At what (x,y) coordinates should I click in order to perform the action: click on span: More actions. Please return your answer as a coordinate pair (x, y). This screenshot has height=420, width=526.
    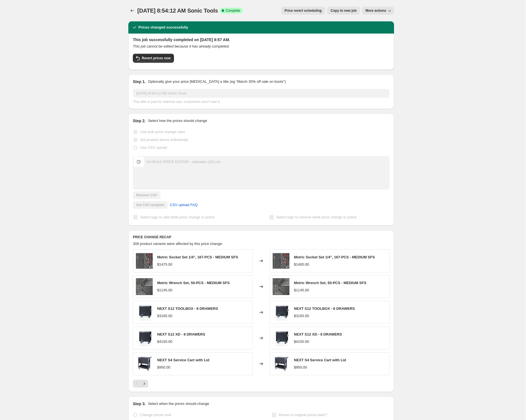
    Looking at the image, I should click on (376, 11).